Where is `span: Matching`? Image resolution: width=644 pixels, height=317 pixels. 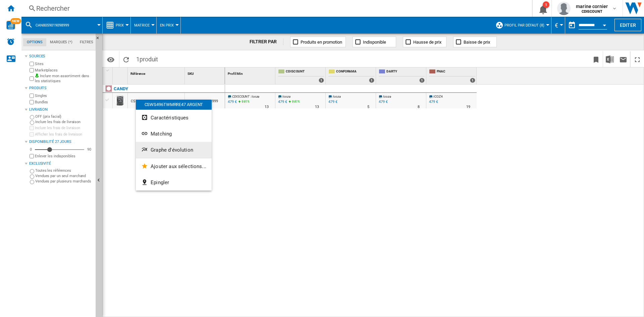 span: Matching is located at coordinates (161, 134).